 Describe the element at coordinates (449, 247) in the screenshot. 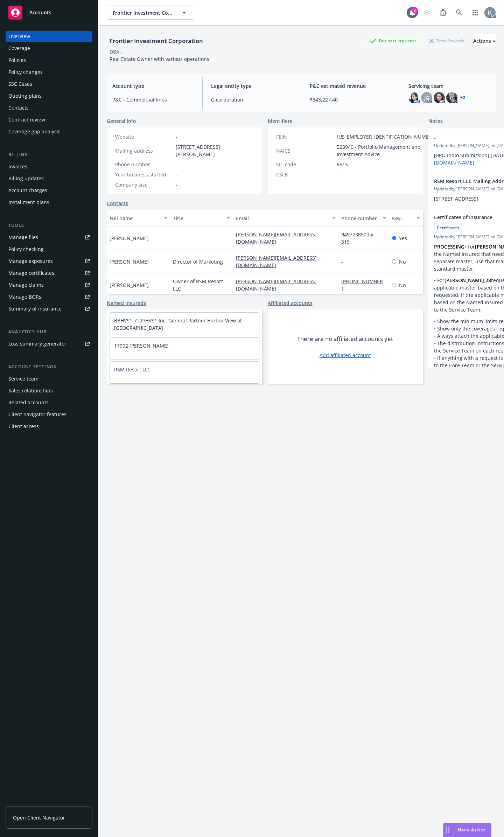

I see `strong: PROCESSING` at that location.